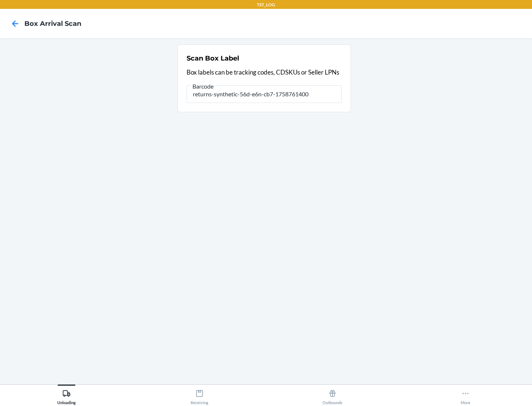 The image size is (532, 406). What do you see at coordinates (266, 5) in the screenshot?
I see `p: TST_LOG` at bounding box center [266, 5].